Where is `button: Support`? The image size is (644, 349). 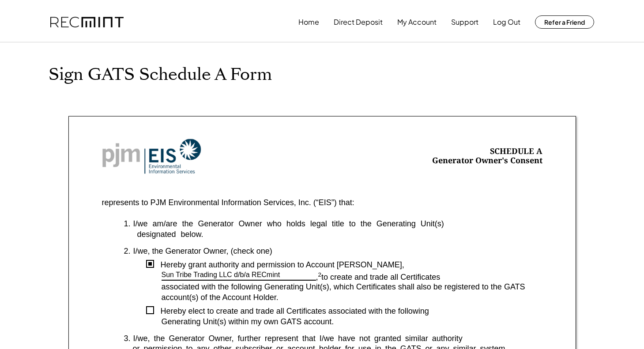
button: Support is located at coordinates (465, 22).